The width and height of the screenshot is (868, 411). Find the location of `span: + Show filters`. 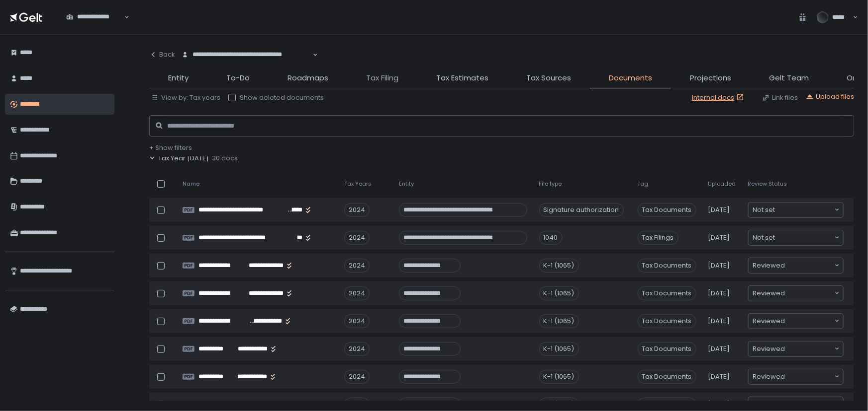

span: + Show filters is located at coordinates (171, 148).